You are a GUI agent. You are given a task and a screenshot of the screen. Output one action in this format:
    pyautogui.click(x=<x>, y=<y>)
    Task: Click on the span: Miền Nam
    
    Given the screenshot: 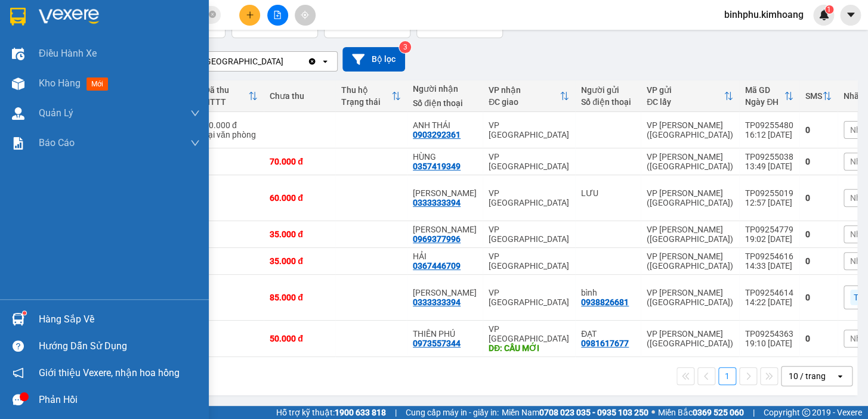 What is the action you would take?
    pyautogui.click(x=575, y=413)
    